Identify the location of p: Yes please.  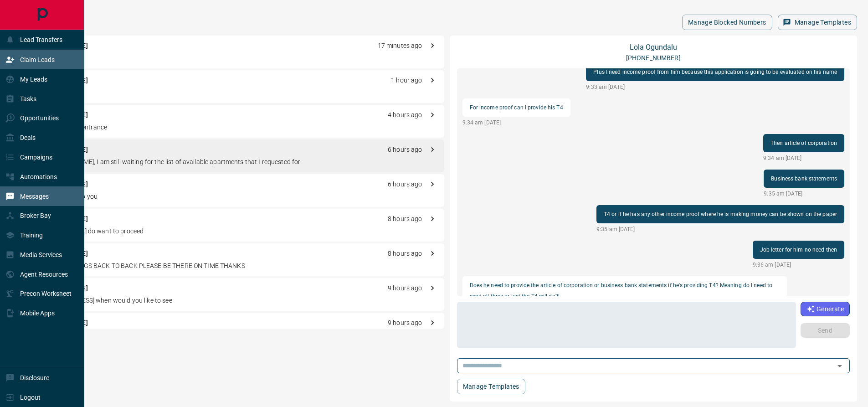
(237, 93).